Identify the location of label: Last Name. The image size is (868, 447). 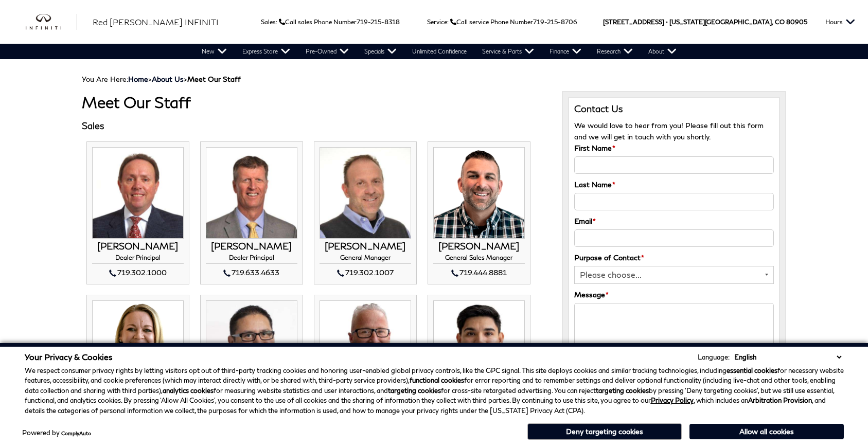
(595, 184).